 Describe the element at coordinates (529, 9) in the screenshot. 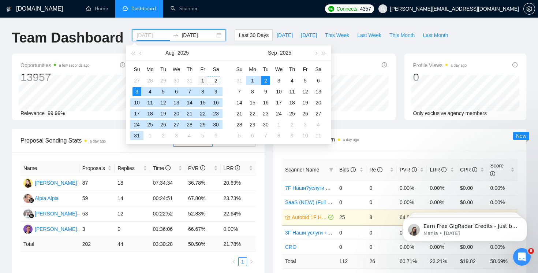

I see `a: setting` at that location.